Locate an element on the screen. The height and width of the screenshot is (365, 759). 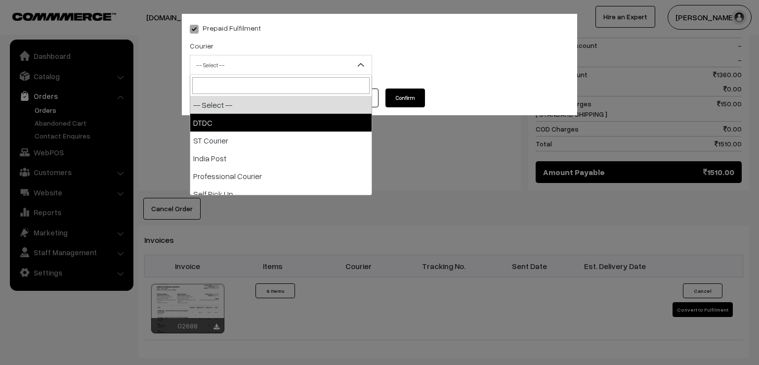
li: ST Courier is located at coordinates (281, 140).